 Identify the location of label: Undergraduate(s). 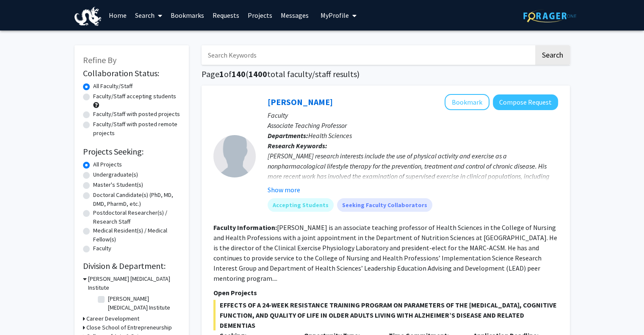
(116, 175).